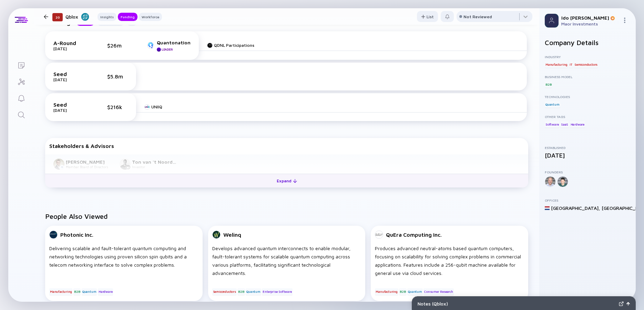  What do you see at coordinates (414, 235) in the screenshot?
I see `div: QuEra Computing Inc.` at bounding box center [414, 235].